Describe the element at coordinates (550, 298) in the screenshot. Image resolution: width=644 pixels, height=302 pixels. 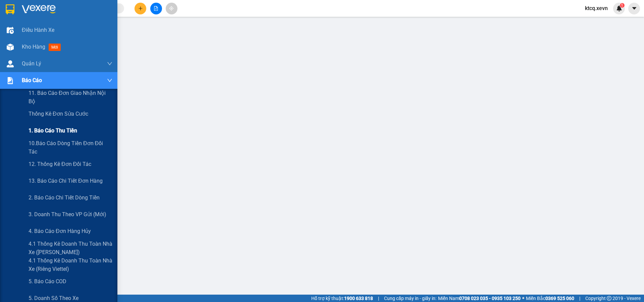
I see `span: Miền Bắc` at that location.